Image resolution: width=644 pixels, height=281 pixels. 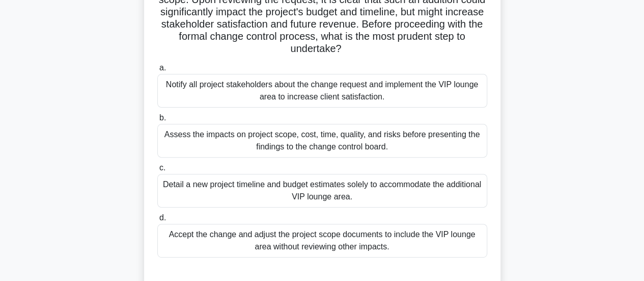 What do you see at coordinates (322, 191) in the screenshot?
I see `div: Detail a new project timeline and budget estimates solely to accommodate the additional VIP loung...` at bounding box center [322, 191].